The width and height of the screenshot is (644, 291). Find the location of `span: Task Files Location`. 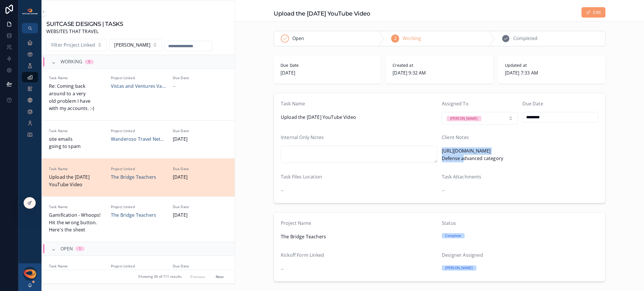

span: Task Files Location is located at coordinates (301, 177).